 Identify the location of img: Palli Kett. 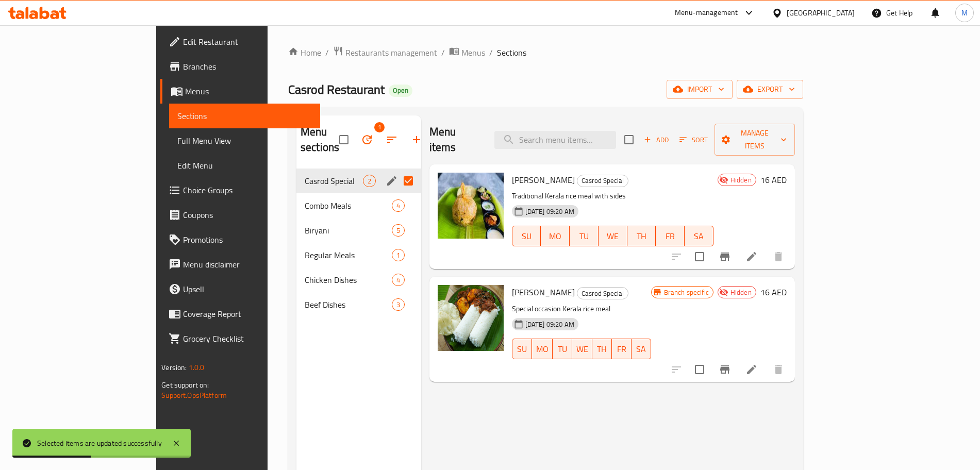
(470, 206).